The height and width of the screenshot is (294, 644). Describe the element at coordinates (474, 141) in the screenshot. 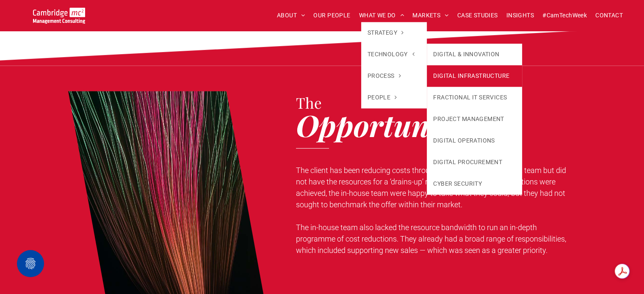

I see `a: DIGITAL OPERATIONS` at that location.